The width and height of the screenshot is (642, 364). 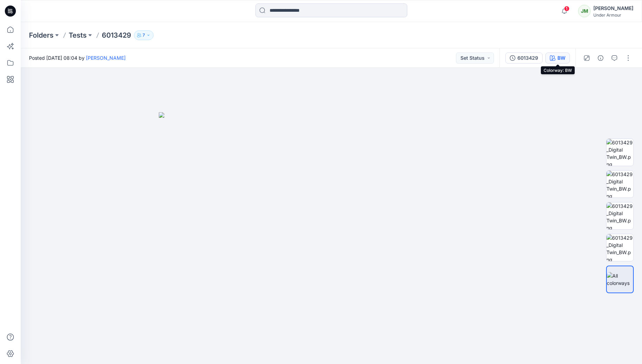 What do you see at coordinates (524, 58) in the screenshot?
I see `button: 6013429` at bounding box center [524, 58].